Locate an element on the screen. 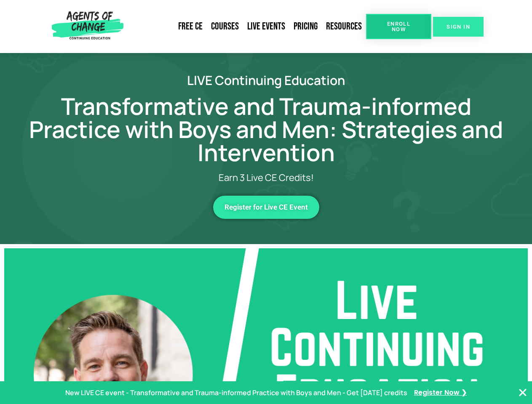 The height and width of the screenshot is (404, 532). a: Resources is located at coordinates (343, 26).